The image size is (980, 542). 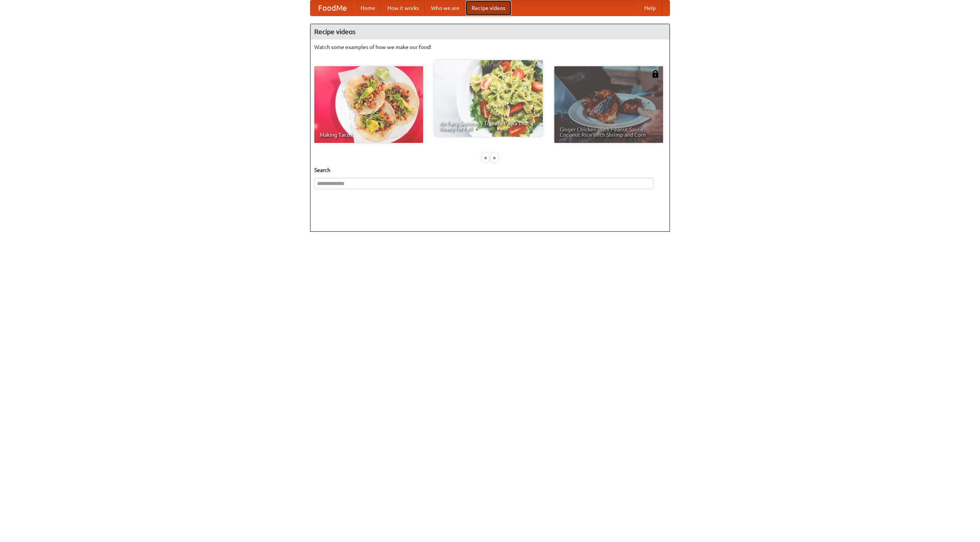 What do you see at coordinates (490, 32) in the screenshot?
I see `h4: Recipe videos` at bounding box center [490, 32].